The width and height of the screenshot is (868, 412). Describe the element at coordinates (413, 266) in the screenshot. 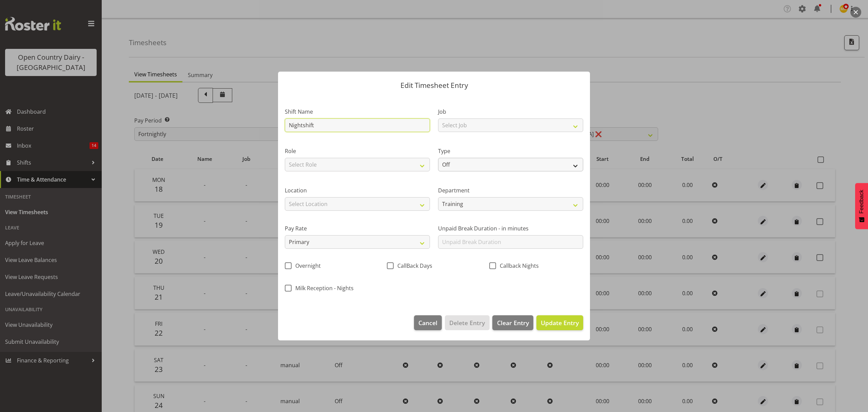

I see `span: CallBack Days` at that location.